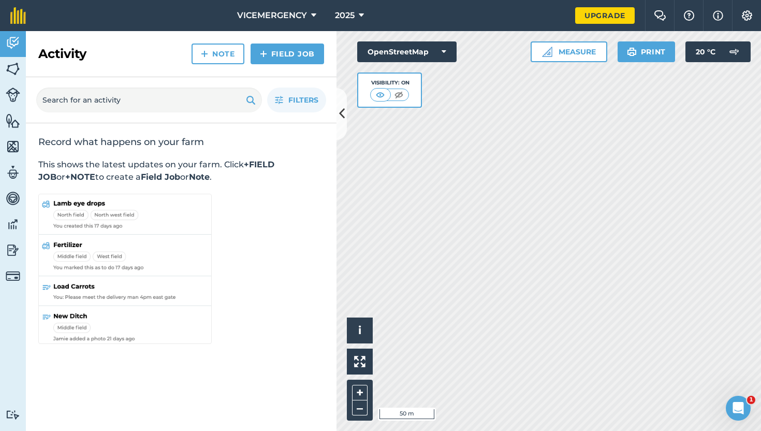  What do you see at coordinates (390, 83) in the screenshot?
I see `div: Visibility: On` at bounding box center [390, 83].